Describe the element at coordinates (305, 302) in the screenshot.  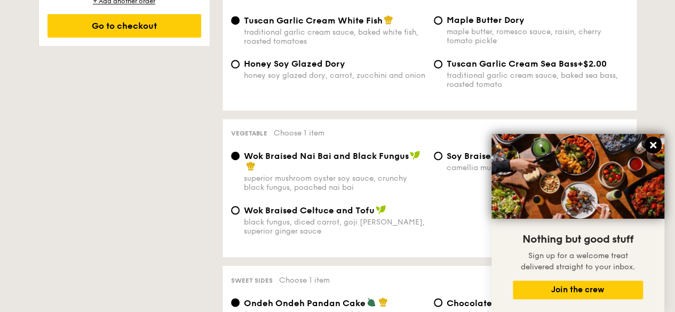
I see `span: Ondeh Ondeh Pandan Cake` at that location.